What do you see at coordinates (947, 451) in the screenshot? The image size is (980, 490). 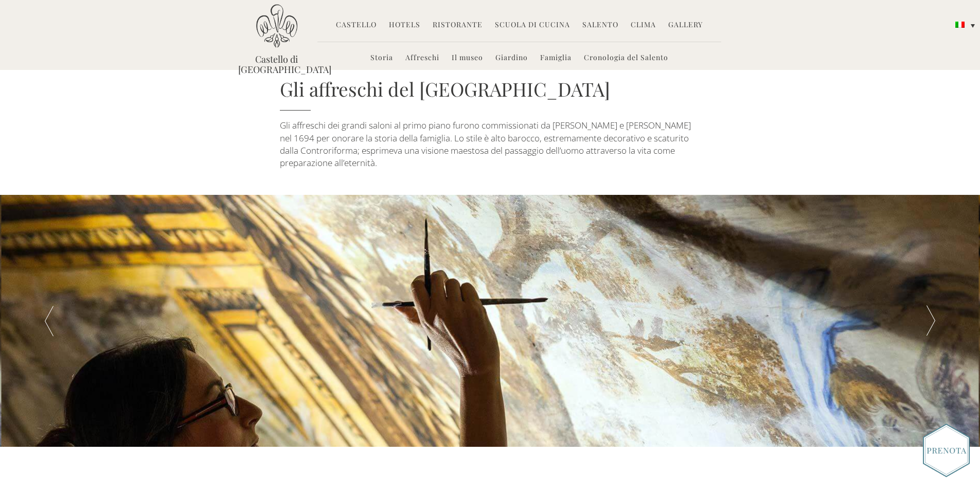 I see `img: Book_Button_Italian.png` at bounding box center [947, 451].